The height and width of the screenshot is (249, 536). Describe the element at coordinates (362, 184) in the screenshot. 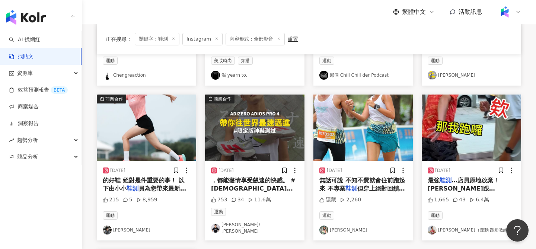

I see `span: 無話可說 不知不覺就會往前跑起來 不專業` at that location.